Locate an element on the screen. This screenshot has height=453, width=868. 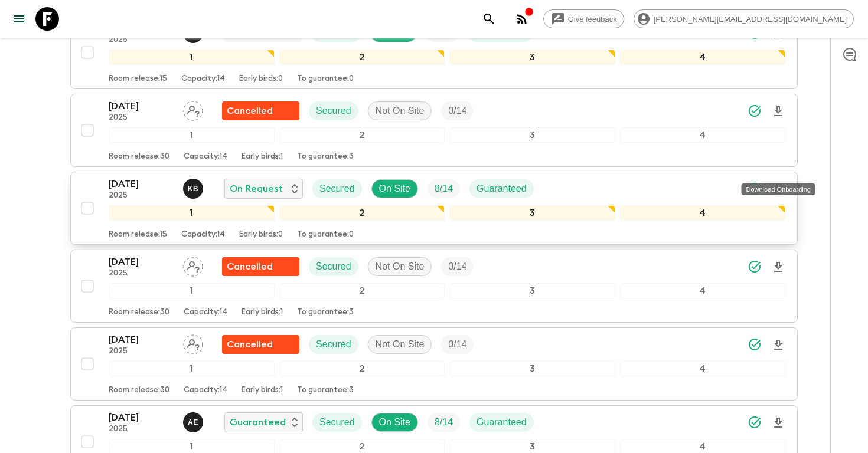
span: Give feedback is located at coordinates (592, 19).